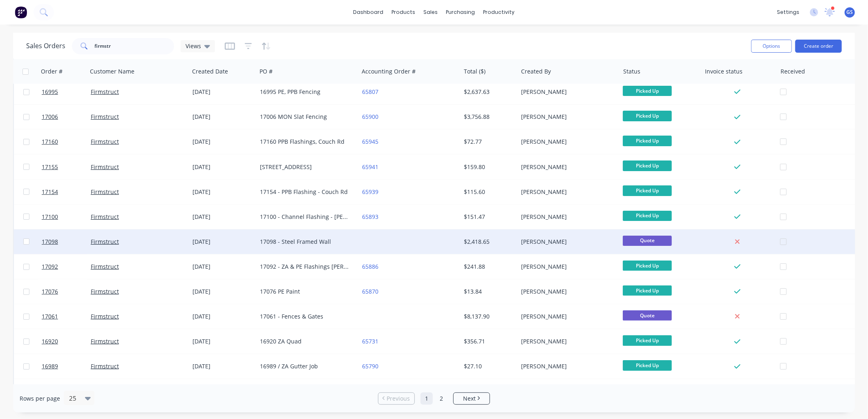 The width and height of the screenshot is (868, 419). Describe the element at coordinates (193, 46) in the screenshot. I see `span: Views` at that location.